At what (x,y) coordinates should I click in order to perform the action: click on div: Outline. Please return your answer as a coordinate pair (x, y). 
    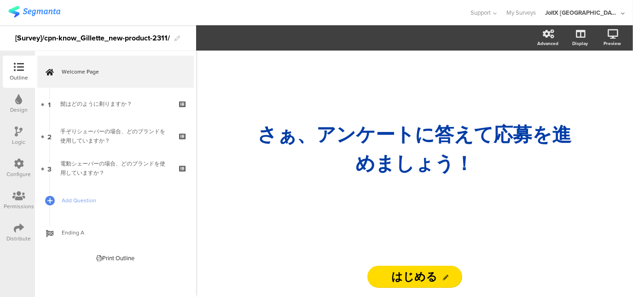
    Looking at the image, I should click on (19, 78).